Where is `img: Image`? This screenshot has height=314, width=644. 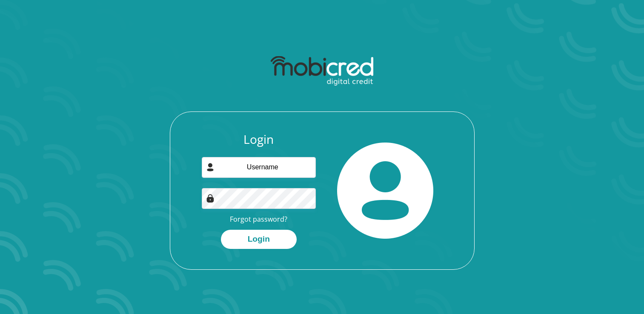
img: Image is located at coordinates (210, 198).